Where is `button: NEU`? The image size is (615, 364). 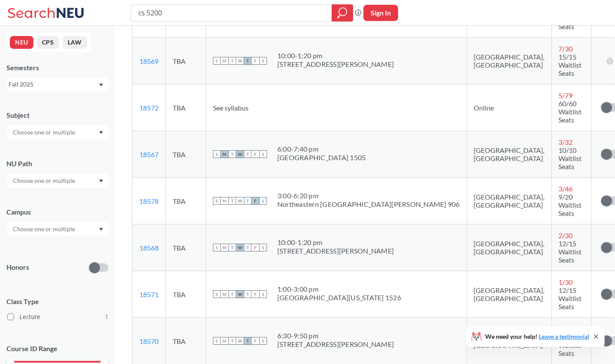
button: NEU is located at coordinates (22, 43).